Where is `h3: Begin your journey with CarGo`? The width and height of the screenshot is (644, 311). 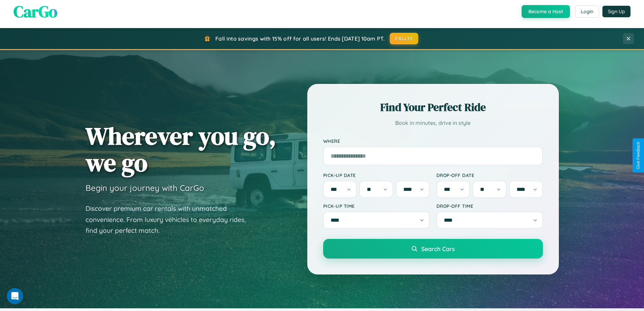
h3: Begin your journey with CarGo is located at coordinates (145, 188).